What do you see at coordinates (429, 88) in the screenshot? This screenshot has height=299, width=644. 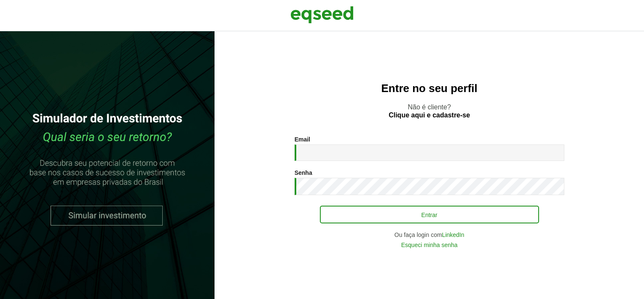 I see `h2: Entre no seu perfil` at bounding box center [429, 88].